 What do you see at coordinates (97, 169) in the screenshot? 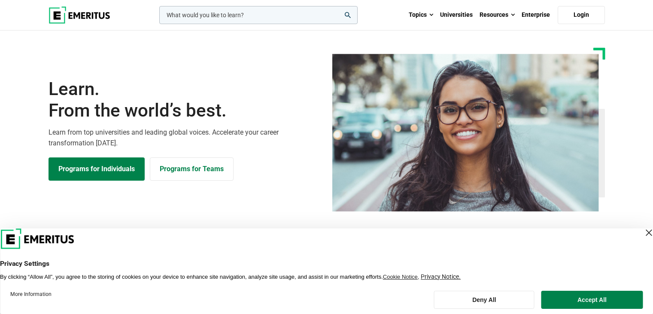
I see `a: Explore Programs` at bounding box center [97, 169].